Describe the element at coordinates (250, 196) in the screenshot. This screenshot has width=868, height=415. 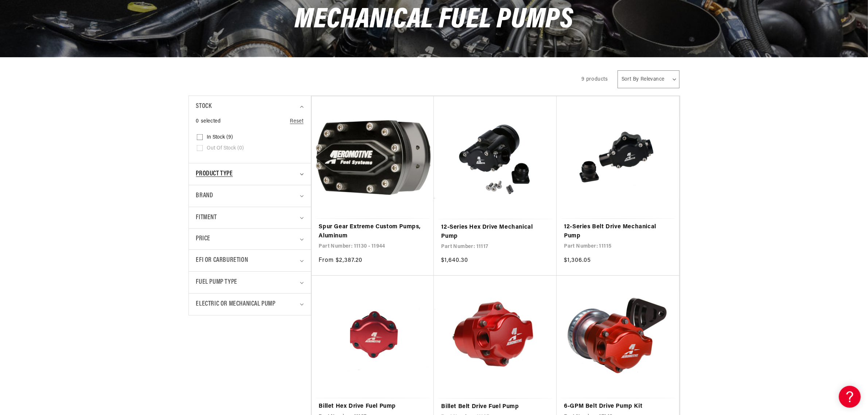
I see `summary: Brand (0 selected)` at that location.